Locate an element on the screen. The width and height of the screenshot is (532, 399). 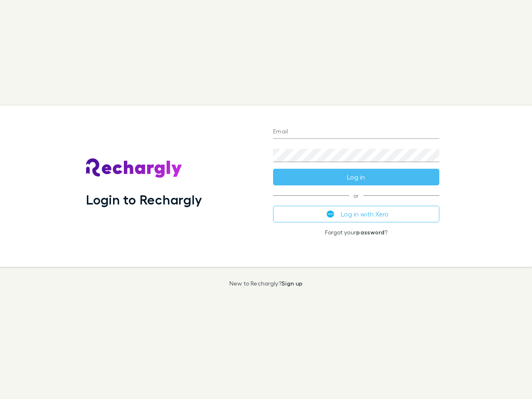
a: Sign up is located at coordinates (292, 283).